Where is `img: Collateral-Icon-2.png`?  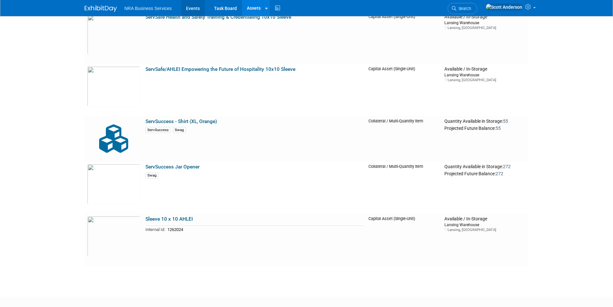
img: Collateral-Icon-2.png is located at coordinates (114, 138).